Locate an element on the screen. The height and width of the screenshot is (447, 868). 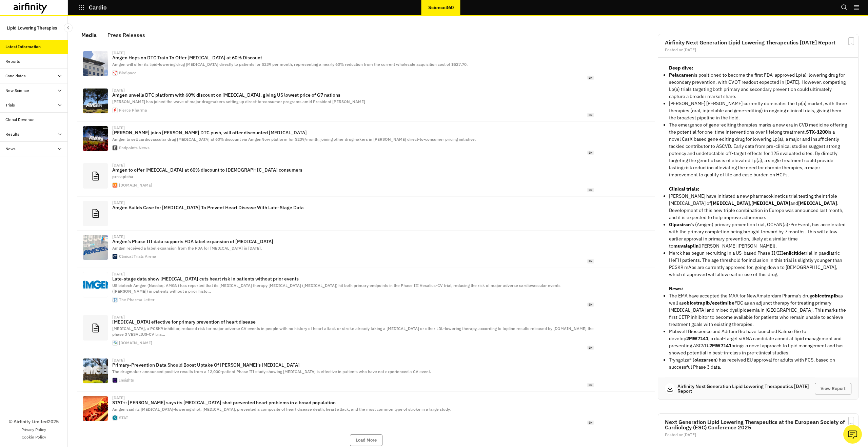
li: The emergence of gene-editing therapies marks a new era in CVD medicine offering the potential fo... is located at coordinates (759, 150).